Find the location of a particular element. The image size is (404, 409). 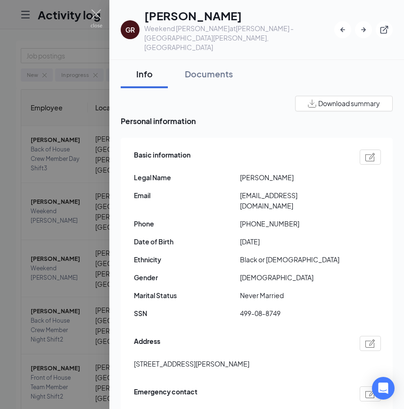

span: Personal information is located at coordinates (257, 121).